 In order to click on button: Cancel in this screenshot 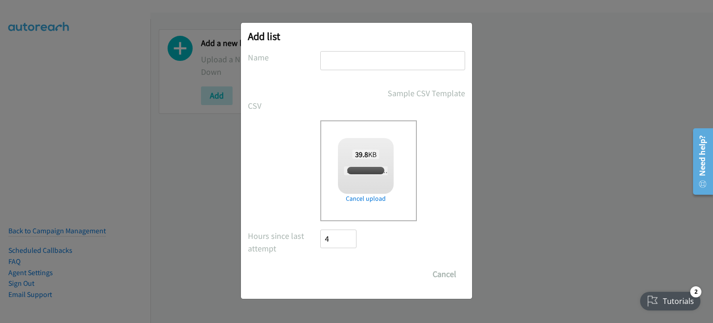, I will do `click(444, 274)`.